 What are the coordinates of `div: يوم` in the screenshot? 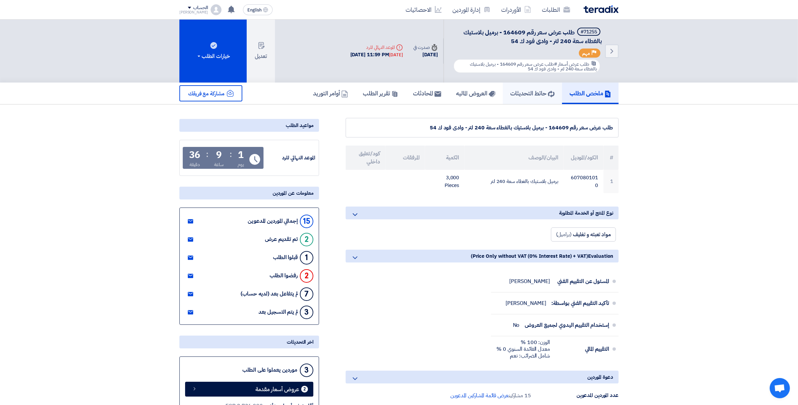 It's located at (241, 164).